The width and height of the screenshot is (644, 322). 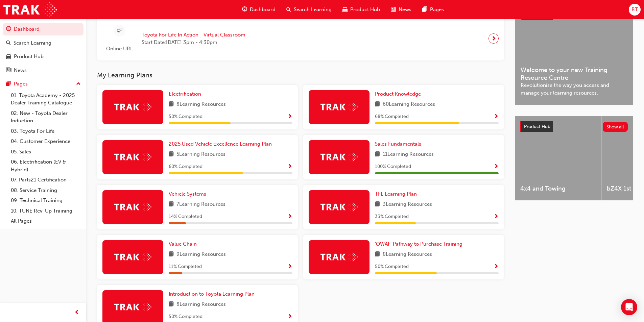 What do you see at coordinates (188, 194) in the screenshot?
I see `a: Vehicle Systems` at bounding box center [188, 194].